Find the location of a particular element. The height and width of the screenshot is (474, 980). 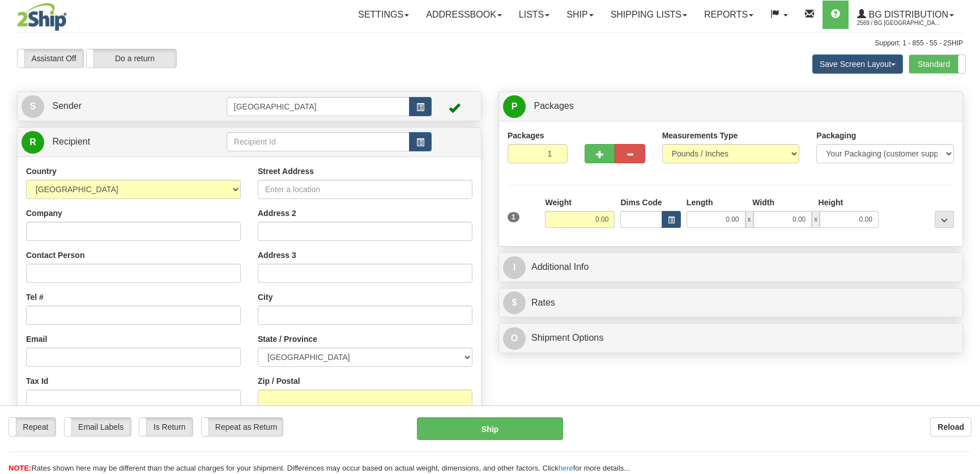

span: S is located at coordinates (33, 107).